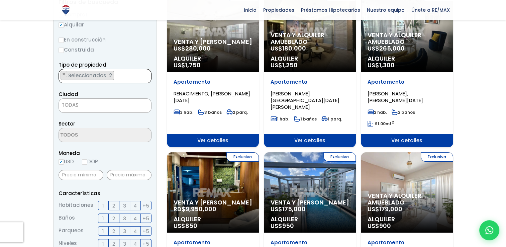 The image size is (506, 247). Describe the element at coordinates (431, 10) in the screenshot. I see `span: Únete a RE/MAX` at that location.